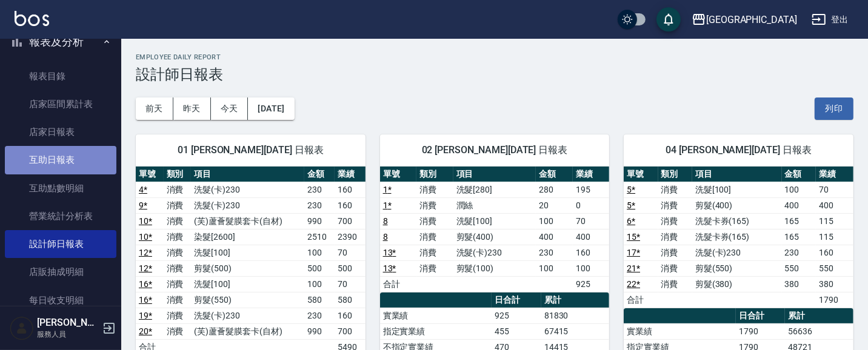  What do you see at coordinates (591, 284) in the screenshot?
I see `td: 925` at bounding box center [591, 284].